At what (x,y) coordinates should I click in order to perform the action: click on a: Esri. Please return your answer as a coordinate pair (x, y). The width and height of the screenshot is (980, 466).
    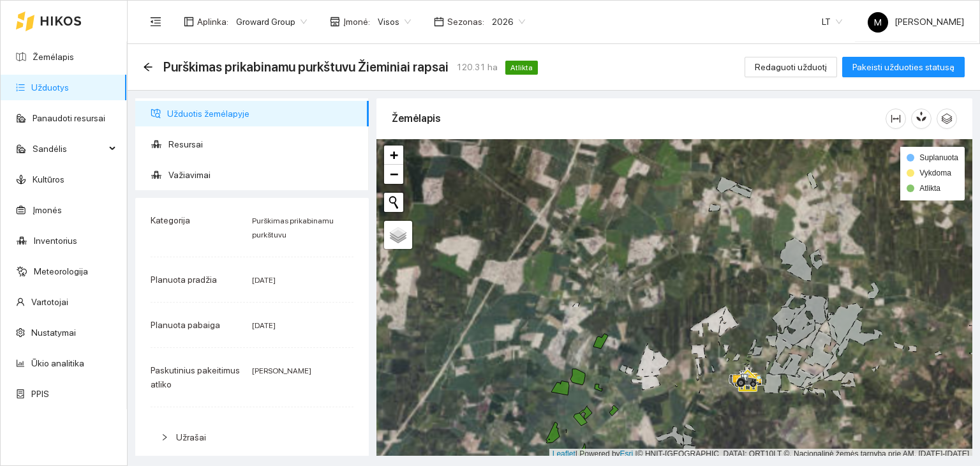
    Looking at the image, I should click on (626, 454).